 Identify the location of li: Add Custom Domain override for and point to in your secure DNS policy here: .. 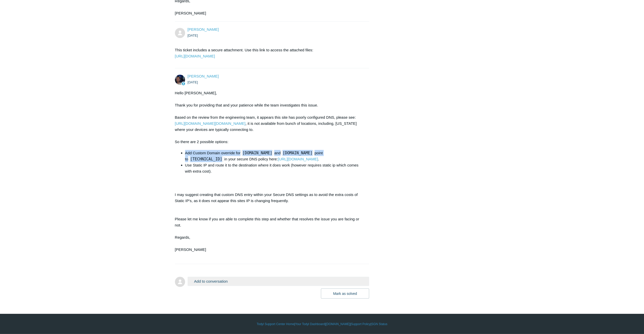
(275, 156).